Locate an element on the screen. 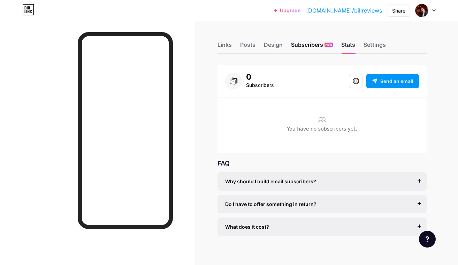 Image resolution: width=458 pixels, height=265 pixels. span: What does it cost? is located at coordinates (247, 226).